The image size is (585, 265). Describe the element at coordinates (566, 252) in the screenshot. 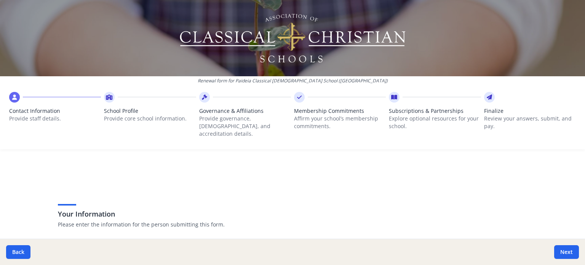

I see `button: Next` at that location.